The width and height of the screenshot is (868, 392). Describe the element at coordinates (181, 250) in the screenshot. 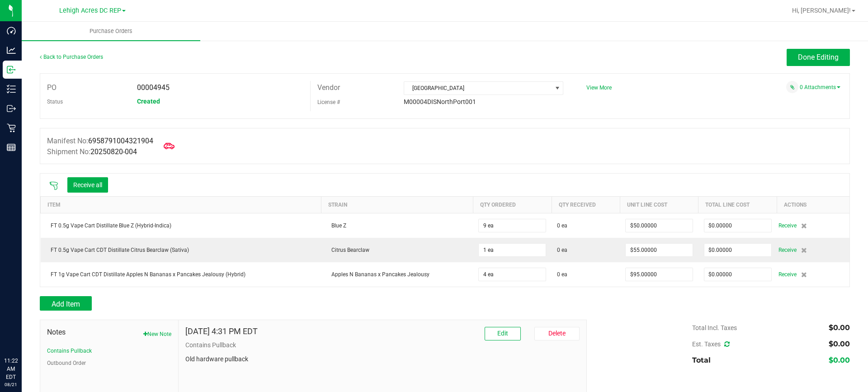

I see `div: FT 0.5g Vape Cart CDT Distillate Citrus Bearclaw (Sativa)` at that location.